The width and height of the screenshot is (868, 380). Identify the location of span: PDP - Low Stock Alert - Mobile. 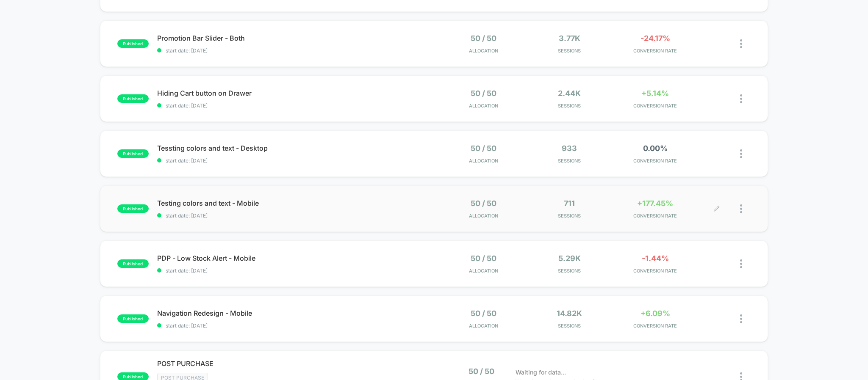
(295, 258).